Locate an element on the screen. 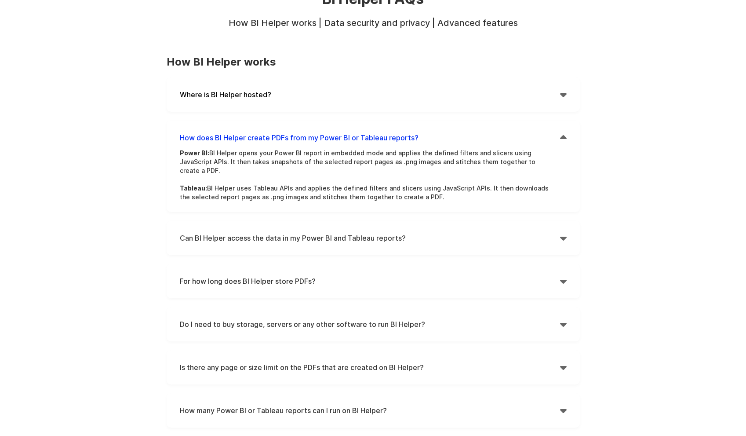 This screenshot has width=746, height=436. h4: Do I need to buy storage, servers or any other software to run BI Helper? is located at coordinates (370, 324).